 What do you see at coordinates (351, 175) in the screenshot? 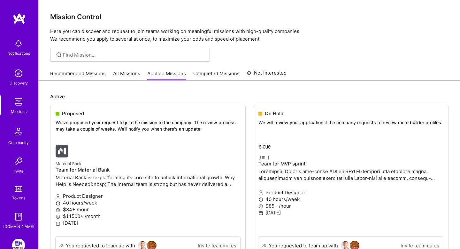
I see `p: Loremipsu: Dolor s ame-conse ADI eli SE’d EI-tempori utla etdolore magna, aliquaenimadm ven quisn...` at bounding box center [351, 175].